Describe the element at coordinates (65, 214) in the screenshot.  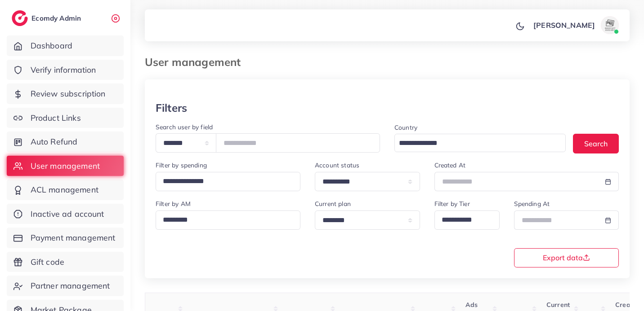
I see `a: Inactive ad account` at that location.